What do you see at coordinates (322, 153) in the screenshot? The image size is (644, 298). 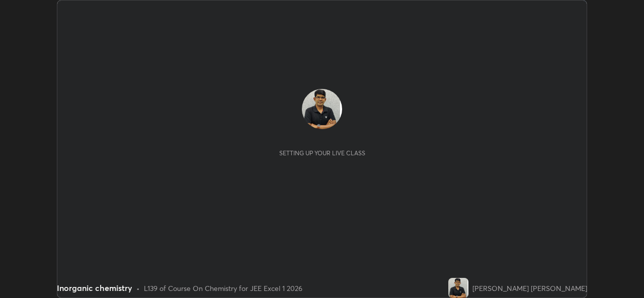 I see `div: Setting up your live class` at bounding box center [322, 153].